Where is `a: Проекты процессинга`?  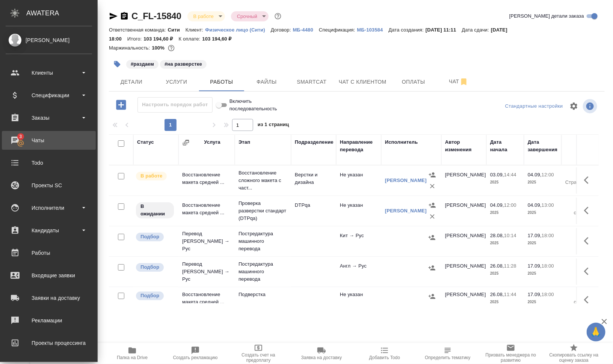
a: Проекты процессинга is located at coordinates (49, 343).